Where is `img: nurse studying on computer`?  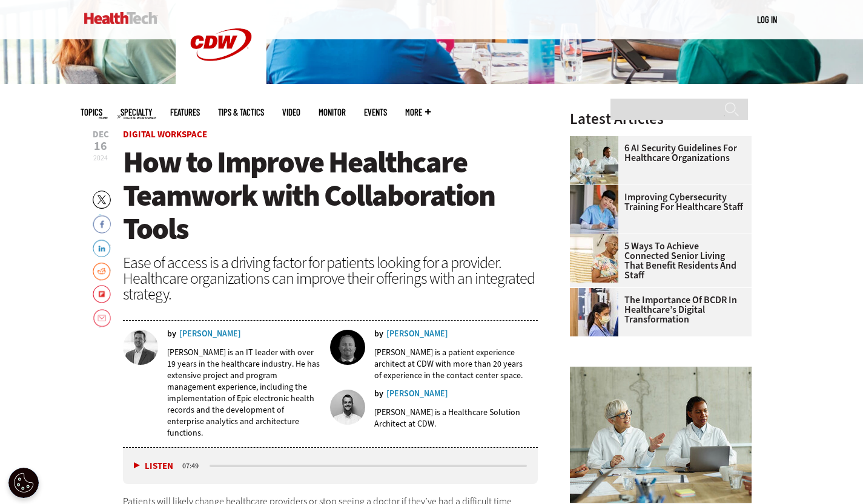
img: nurse studying on computer is located at coordinates (594, 209).